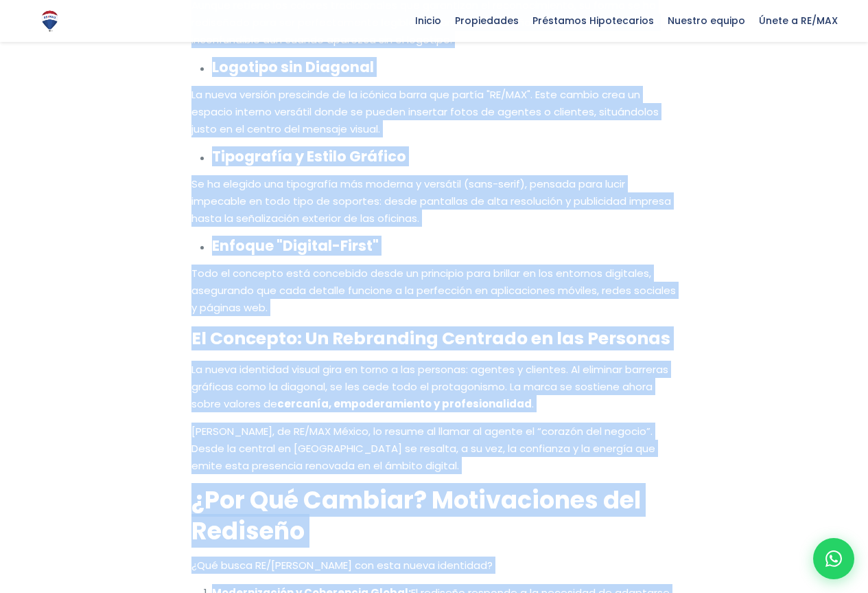  What do you see at coordinates (404, 403) in the screenshot?
I see `b: cercanía, empoderamiento y profesionalidad` at bounding box center [404, 403].